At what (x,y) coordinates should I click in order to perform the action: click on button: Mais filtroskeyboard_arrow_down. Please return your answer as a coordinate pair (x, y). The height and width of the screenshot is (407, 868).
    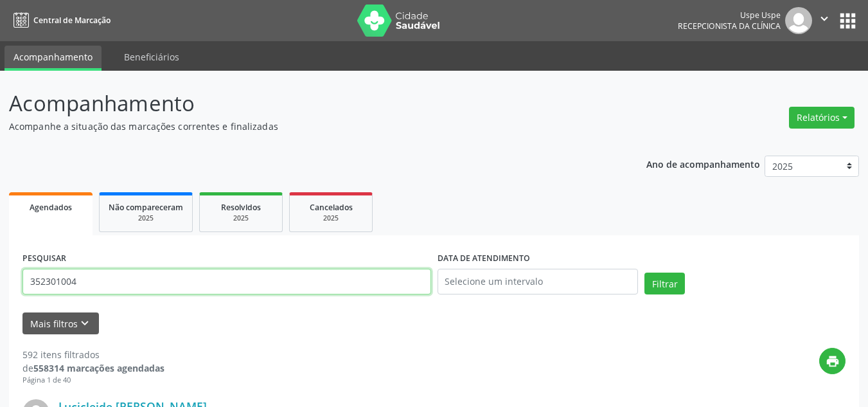
    Looking at the image, I should click on (60, 323).